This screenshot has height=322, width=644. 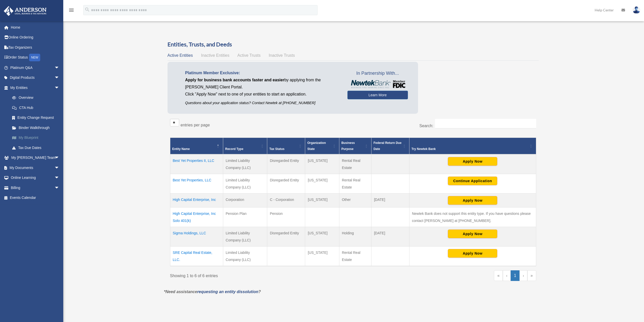 What do you see at coordinates (37, 148) in the screenshot?
I see `a: Tax Due Dates` at bounding box center [37, 148].